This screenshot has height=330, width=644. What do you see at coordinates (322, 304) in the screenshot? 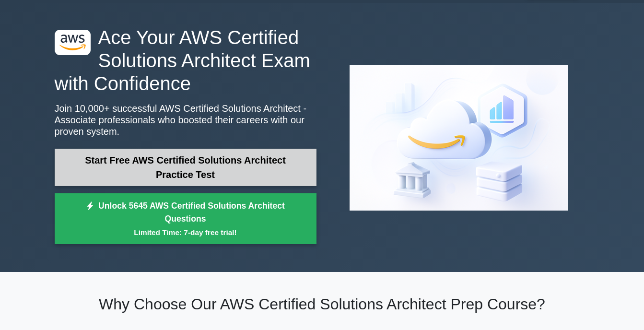
I see `h2: Why Choose Our AWS Certified Solutions Architect Prep Course?` at bounding box center [322, 304].